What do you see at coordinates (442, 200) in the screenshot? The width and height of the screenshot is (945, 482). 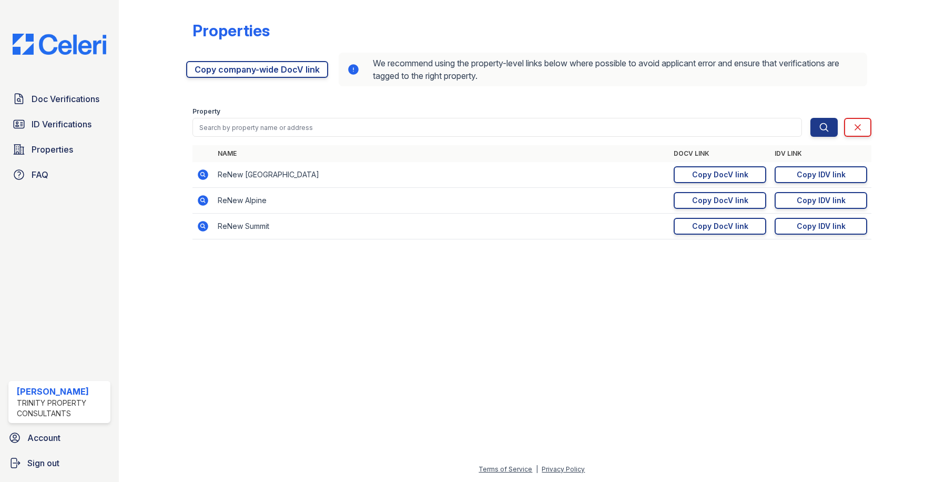 I see `td: ReNew Alpine` at bounding box center [442, 200].